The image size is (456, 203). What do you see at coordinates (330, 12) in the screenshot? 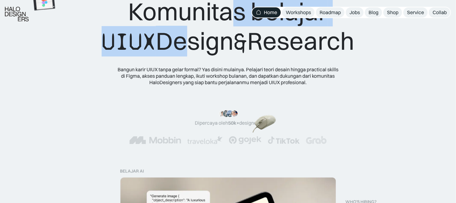
I see `a: Roadmap` at bounding box center [330, 12].